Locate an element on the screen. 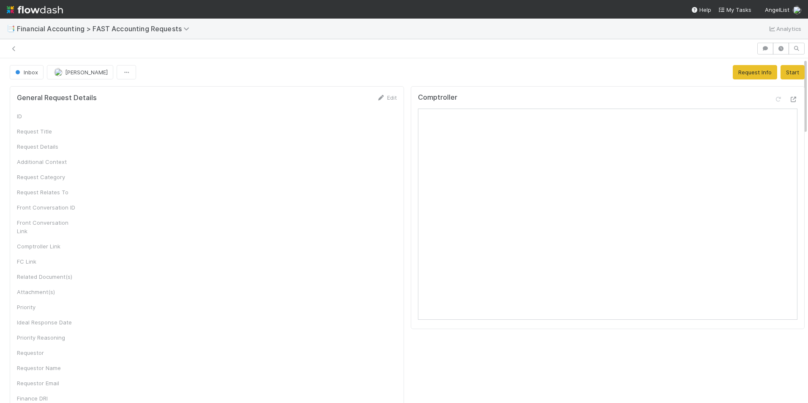  div: Requestor is located at coordinates (49, 353).